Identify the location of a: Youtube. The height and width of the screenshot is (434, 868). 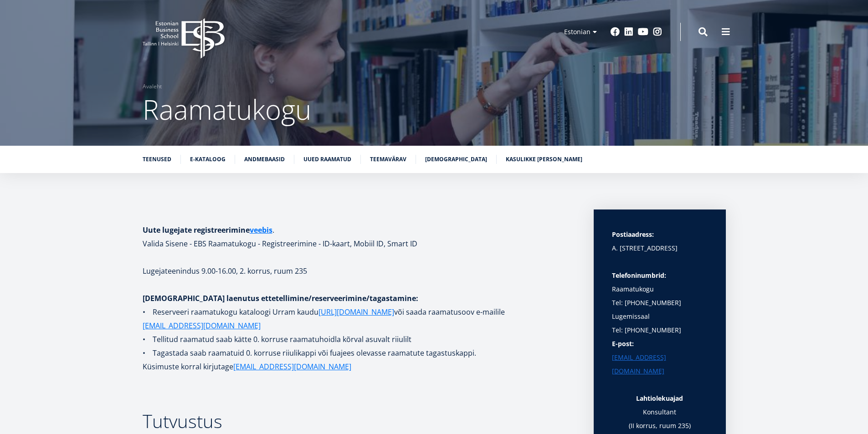
(643, 32).